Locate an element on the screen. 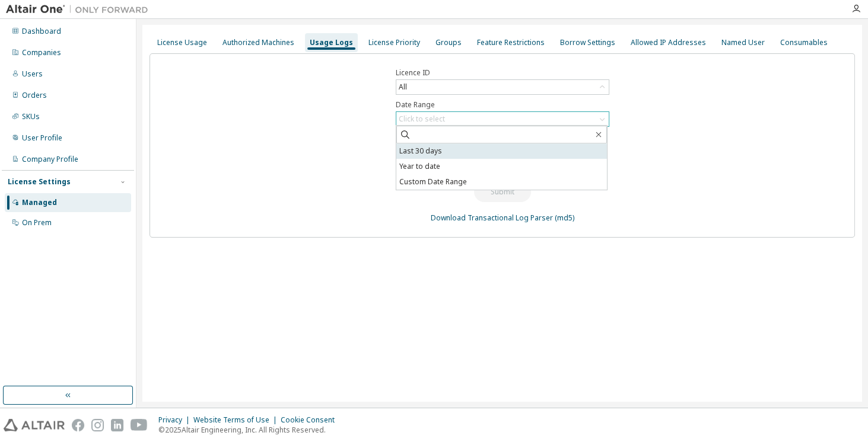  div: Consumables is located at coordinates (804, 43).